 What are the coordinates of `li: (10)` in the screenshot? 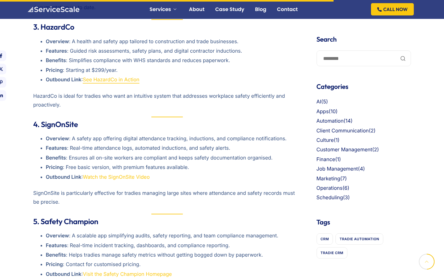 It's located at (364, 111).